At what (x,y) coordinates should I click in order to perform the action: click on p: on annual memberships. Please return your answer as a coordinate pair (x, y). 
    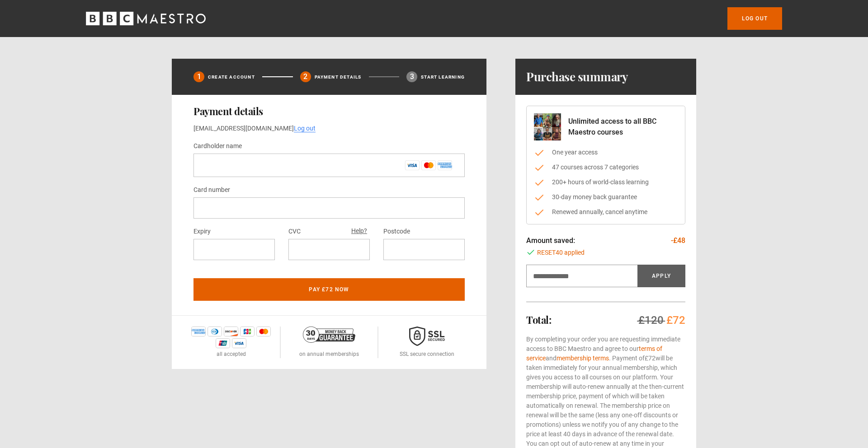
    Looking at the image, I should click on (330, 354).